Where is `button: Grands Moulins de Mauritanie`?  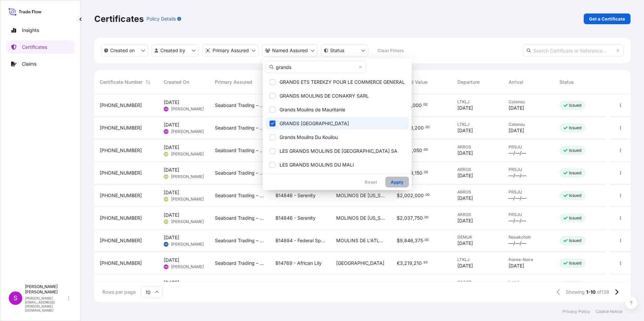 button: Grands Moulins de Mauritanie is located at coordinates (338, 109).